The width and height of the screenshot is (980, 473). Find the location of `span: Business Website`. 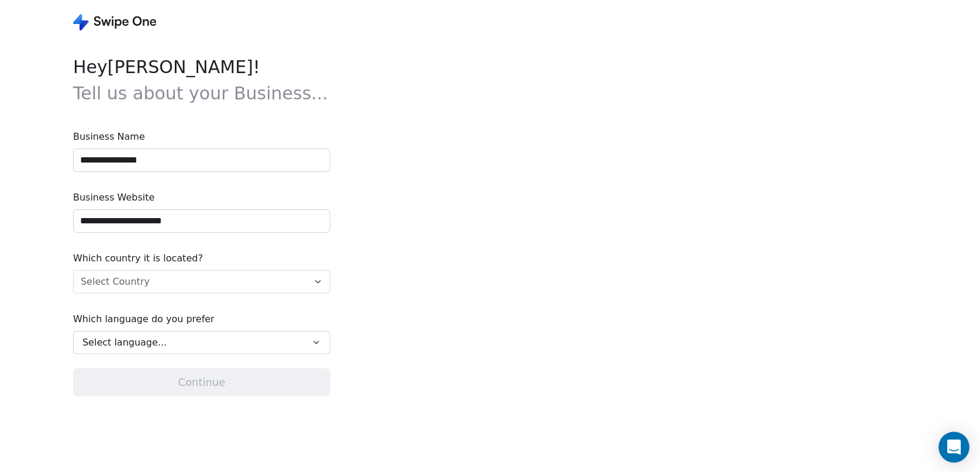

span: Business Website is located at coordinates (202, 197).